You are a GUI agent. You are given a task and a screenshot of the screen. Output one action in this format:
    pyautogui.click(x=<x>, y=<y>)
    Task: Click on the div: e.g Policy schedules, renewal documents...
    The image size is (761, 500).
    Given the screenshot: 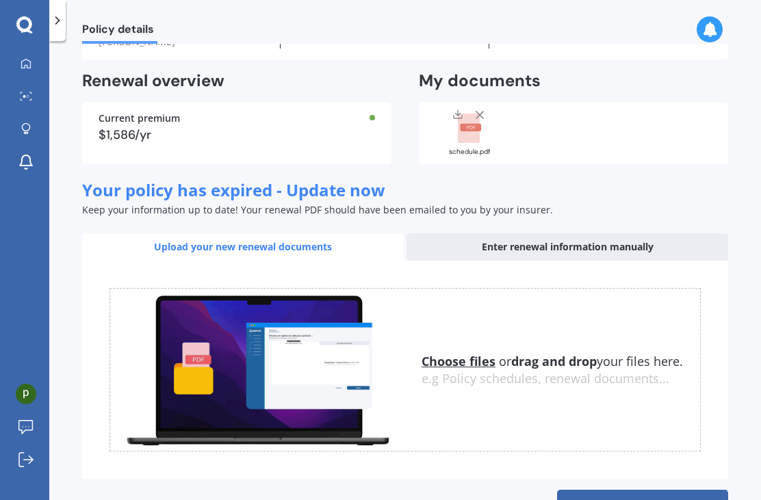 What is the action you would take?
    pyautogui.click(x=561, y=379)
    